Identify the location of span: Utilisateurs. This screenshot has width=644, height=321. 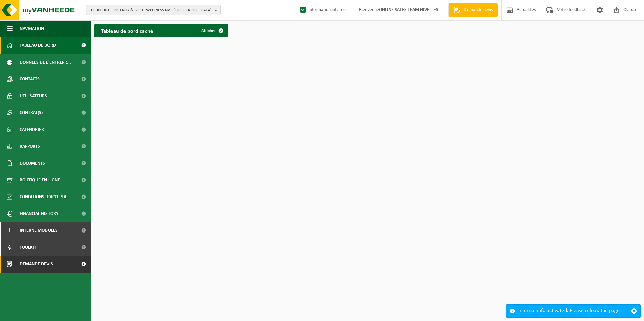
(33, 96).